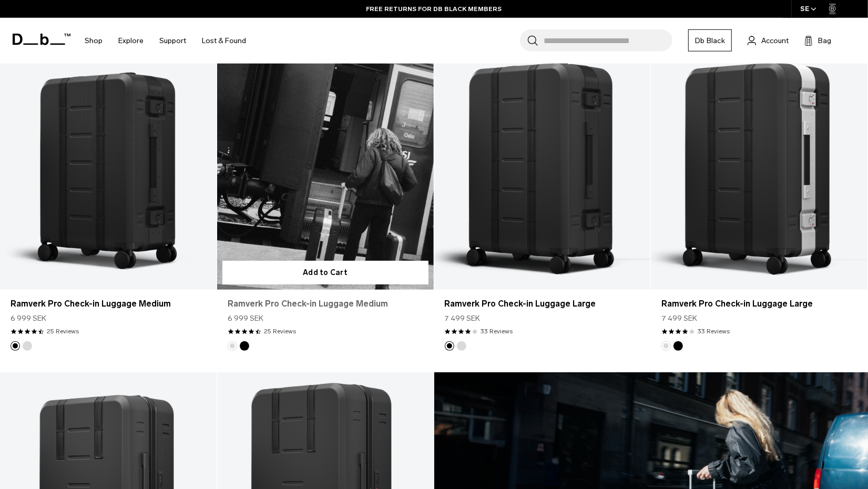 The image size is (868, 489). What do you see at coordinates (774, 41) in the screenshot?
I see `span: Account` at bounding box center [774, 41].